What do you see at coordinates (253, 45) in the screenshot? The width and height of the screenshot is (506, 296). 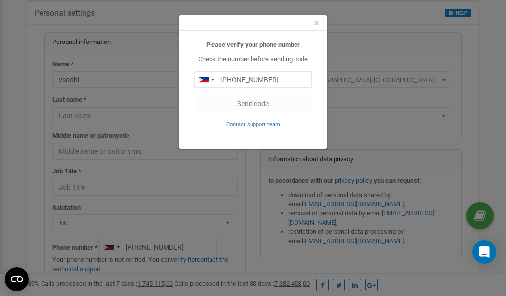 I see `b: Please verify your phone number` at bounding box center [253, 45].